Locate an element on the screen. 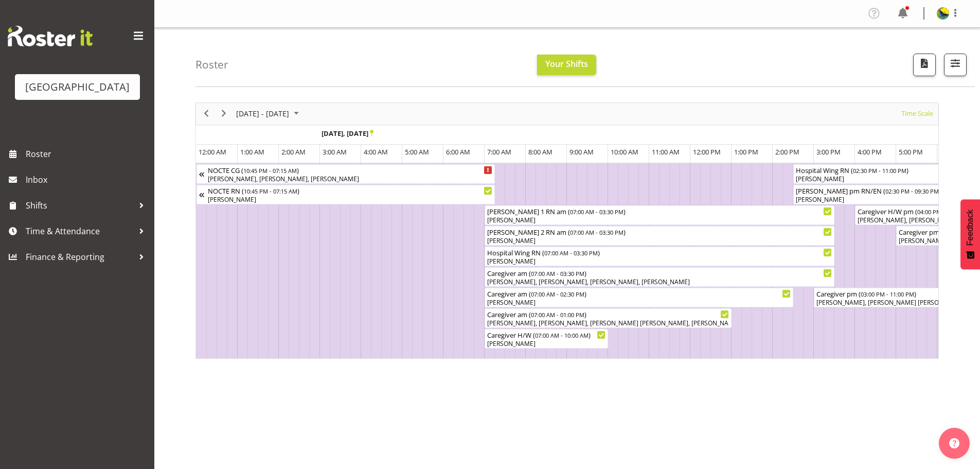  span: Finance & Reporting is located at coordinates (80, 257).